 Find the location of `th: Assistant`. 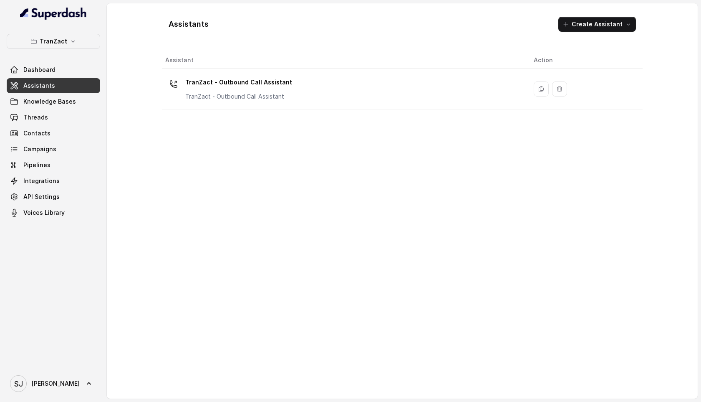

th: Assistant is located at coordinates (344, 60).